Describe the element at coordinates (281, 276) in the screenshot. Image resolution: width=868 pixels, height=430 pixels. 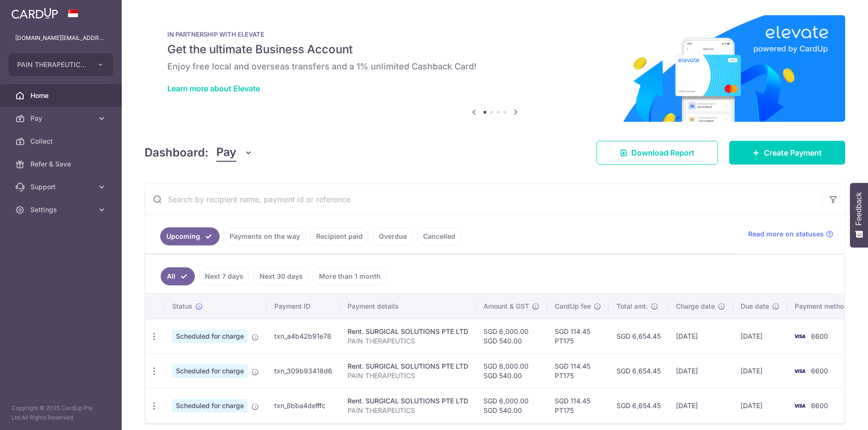
I see `a: Next 30 days` at that location.